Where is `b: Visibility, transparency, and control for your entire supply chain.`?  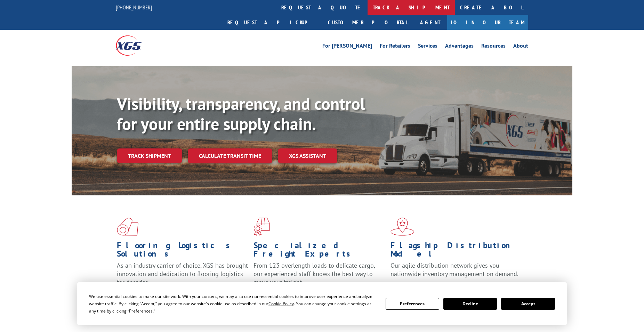 b: Visibility, transparency, and control for your entire supply chain. is located at coordinates (241, 114).